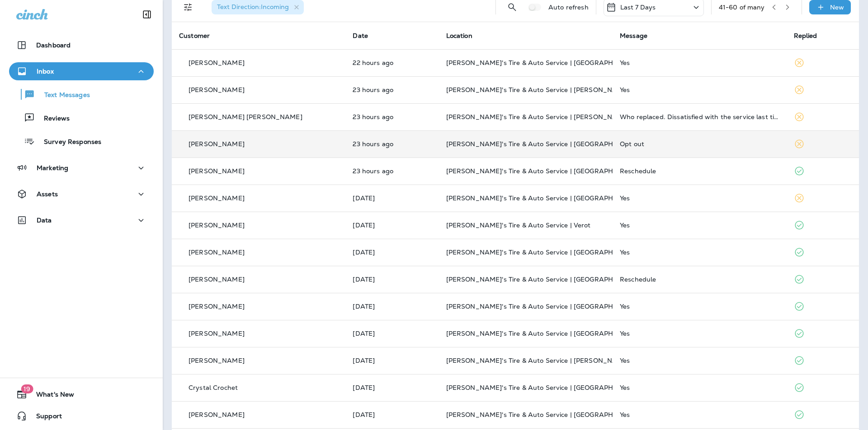  Describe the element at coordinates (392, 63) in the screenshot. I see `p: Sep 14, 2025 09:28 AM` at that location.